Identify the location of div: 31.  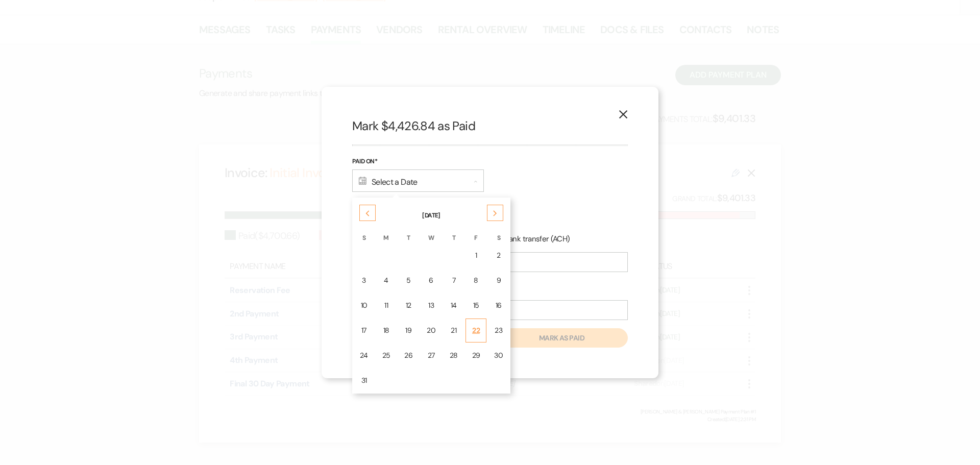
(364, 380).